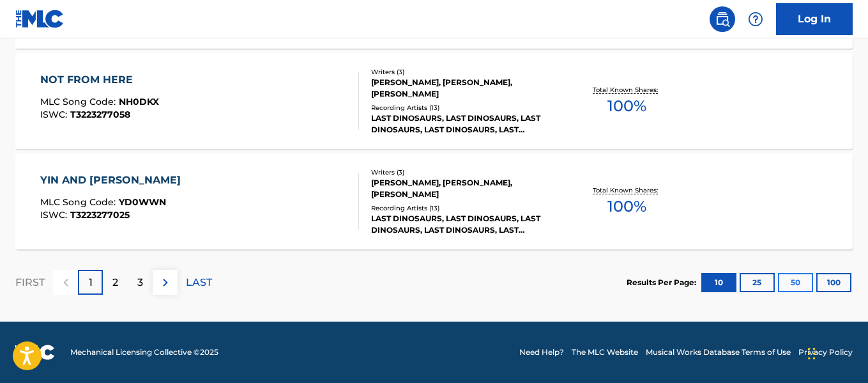 This screenshot has width=868, height=383. What do you see at coordinates (115, 283) in the screenshot?
I see `p: 2` at bounding box center [115, 283].